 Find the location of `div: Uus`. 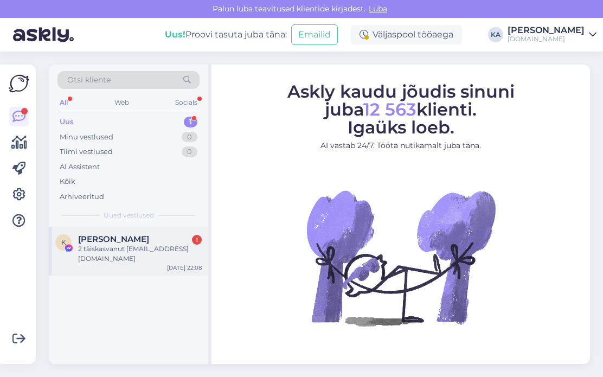

div: Uus is located at coordinates (67, 122).